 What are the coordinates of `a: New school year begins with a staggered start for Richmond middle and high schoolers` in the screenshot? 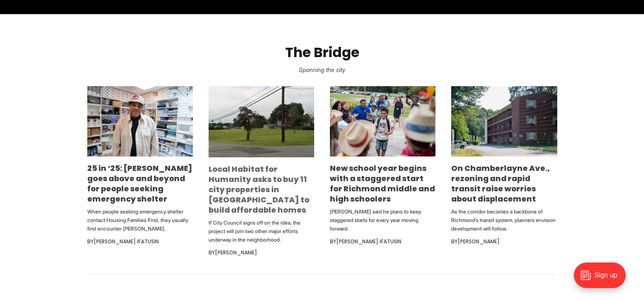 It's located at (382, 184).